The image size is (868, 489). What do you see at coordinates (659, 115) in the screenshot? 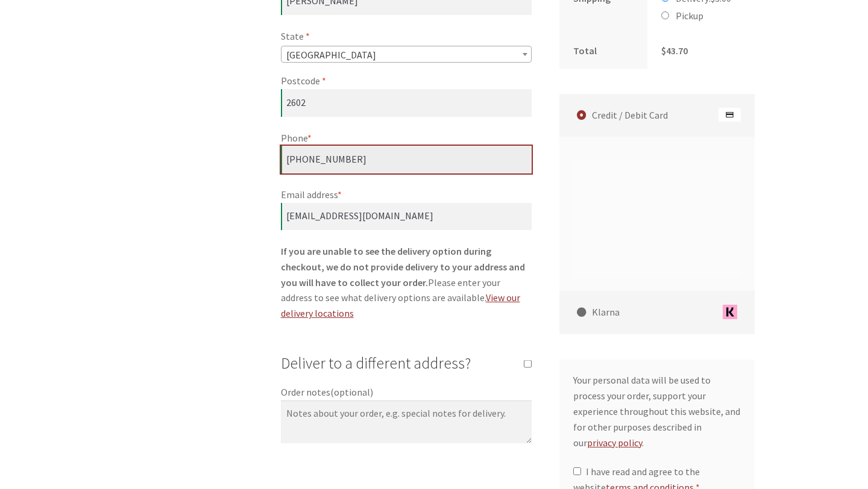
I see `label: Credit / Debit Card` at bounding box center [659, 115].